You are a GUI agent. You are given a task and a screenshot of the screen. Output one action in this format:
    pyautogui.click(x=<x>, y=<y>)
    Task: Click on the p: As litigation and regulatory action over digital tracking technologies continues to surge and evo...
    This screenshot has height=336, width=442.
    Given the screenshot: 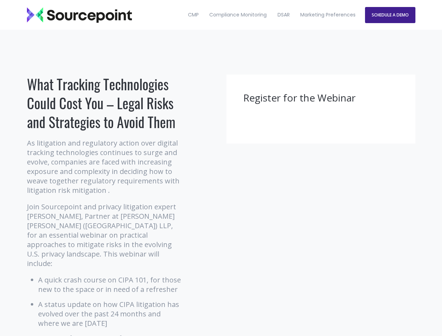 What is the action you would take?
    pyautogui.click(x=105, y=167)
    